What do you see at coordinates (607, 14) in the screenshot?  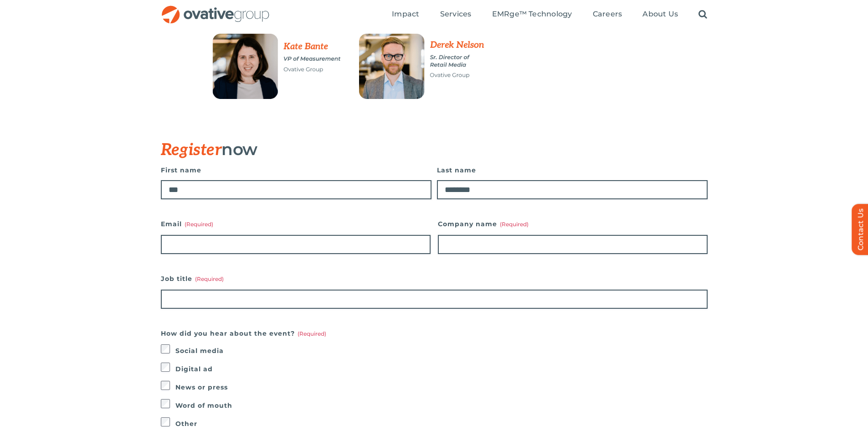 I see `span: Careers` at bounding box center [607, 14].